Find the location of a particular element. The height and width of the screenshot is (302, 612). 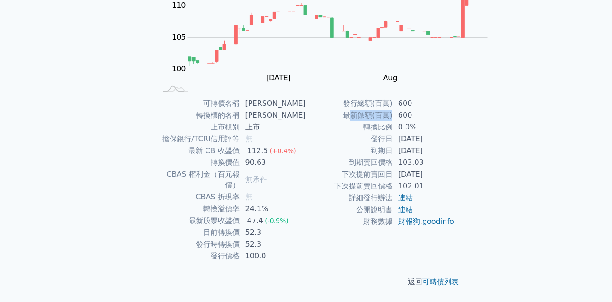

tspan: 110 is located at coordinates (179, 5).